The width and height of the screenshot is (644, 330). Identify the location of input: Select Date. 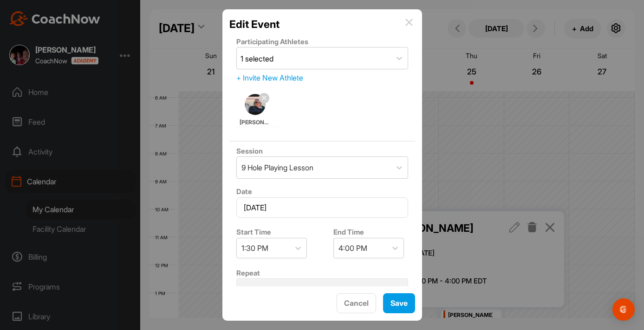
(322, 207).